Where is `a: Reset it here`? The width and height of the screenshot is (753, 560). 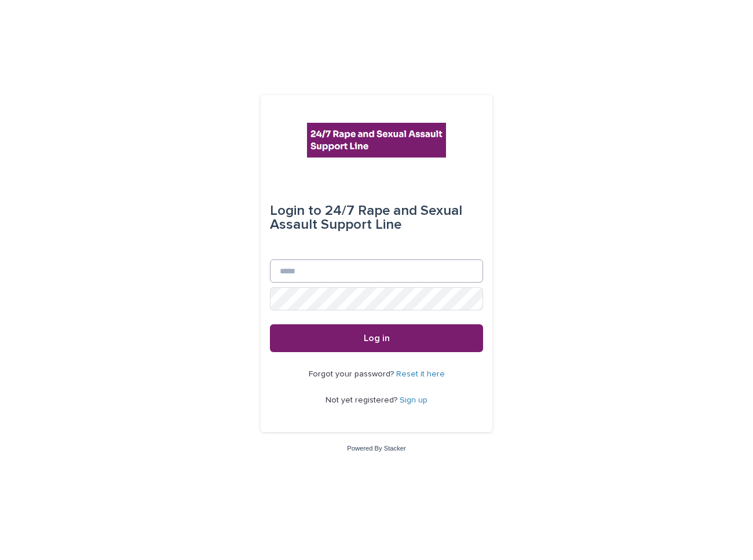 a: Reset it here is located at coordinates (421, 374).